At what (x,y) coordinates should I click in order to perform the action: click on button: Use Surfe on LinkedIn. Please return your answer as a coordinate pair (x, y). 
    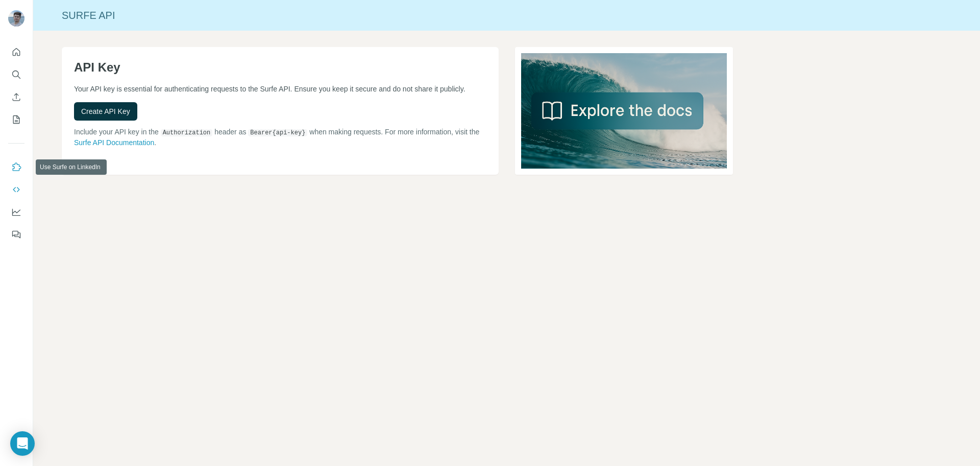
    Looking at the image, I should click on (16, 167).